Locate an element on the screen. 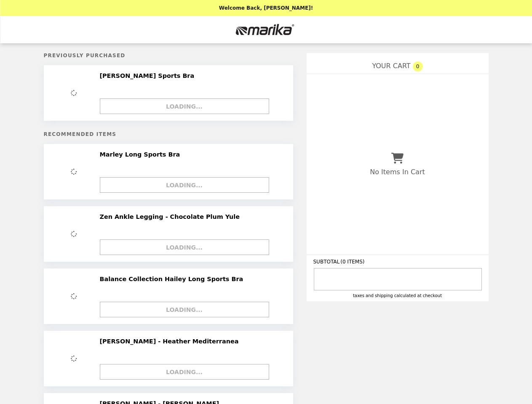 This screenshot has width=532, height=404. span: 0 is located at coordinates (418, 66).